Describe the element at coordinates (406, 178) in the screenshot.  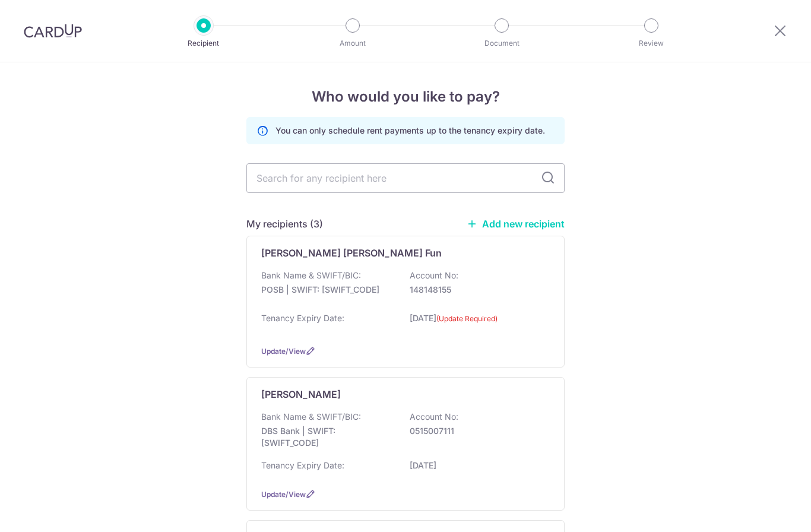
I see `input: Search for any recipient here` at that location.